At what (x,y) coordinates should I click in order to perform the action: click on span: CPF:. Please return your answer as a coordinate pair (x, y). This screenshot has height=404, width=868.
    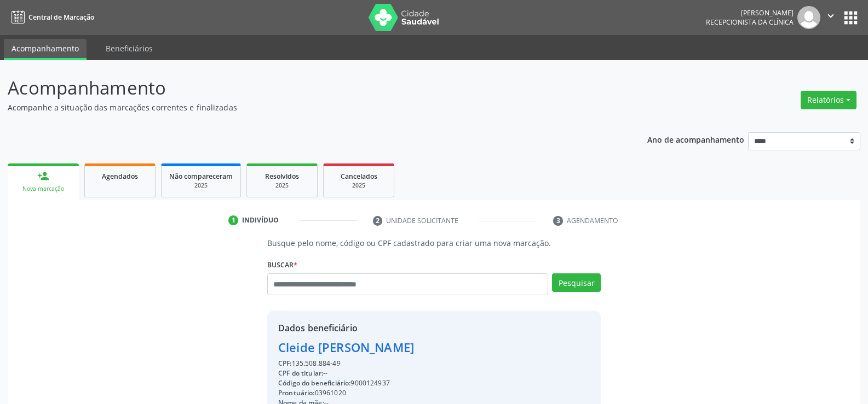
    Looking at the image, I should click on (285, 363).